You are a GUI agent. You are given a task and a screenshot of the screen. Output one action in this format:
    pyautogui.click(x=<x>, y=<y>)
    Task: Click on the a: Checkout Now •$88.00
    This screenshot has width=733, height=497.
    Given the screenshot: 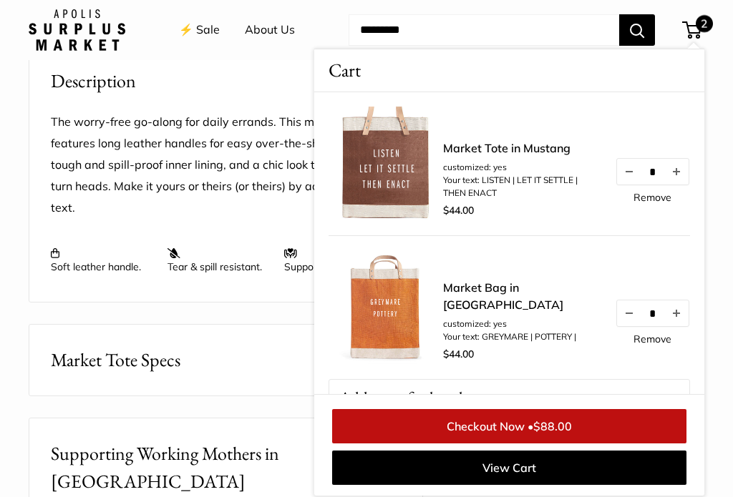 What is the action you would take?
    pyautogui.click(x=509, y=426)
    